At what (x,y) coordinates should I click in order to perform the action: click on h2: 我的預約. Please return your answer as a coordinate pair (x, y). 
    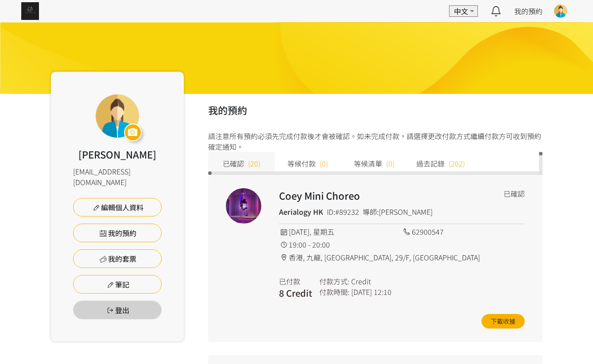
    Looking at the image, I should click on (375, 110).